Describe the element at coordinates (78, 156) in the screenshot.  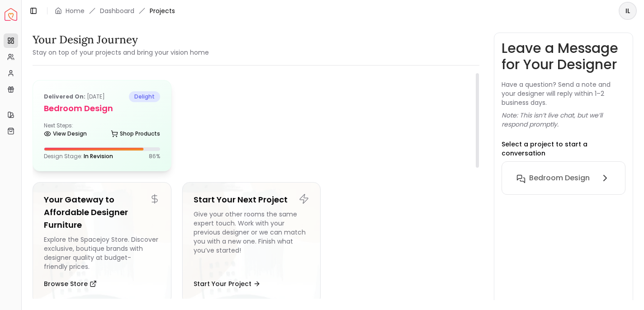
I see `p: Design Stage:` at that location.